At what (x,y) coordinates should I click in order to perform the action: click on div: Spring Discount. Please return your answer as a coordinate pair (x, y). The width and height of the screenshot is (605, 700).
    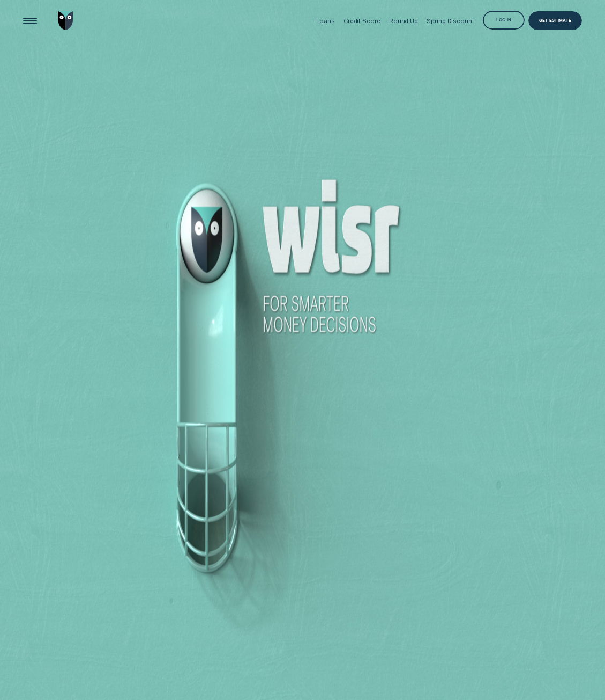
    Looking at the image, I should click on (450, 21).